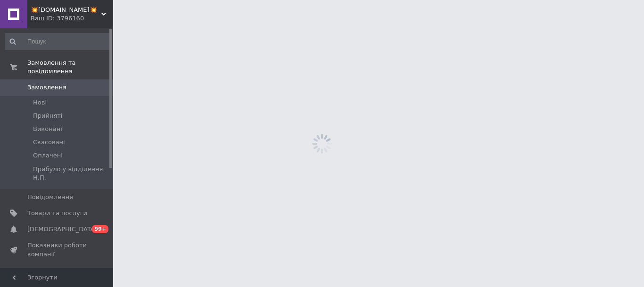 The image size is (644, 287). Describe the element at coordinates (48, 116) in the screenshot. I see `span: Прийняті` at that location.